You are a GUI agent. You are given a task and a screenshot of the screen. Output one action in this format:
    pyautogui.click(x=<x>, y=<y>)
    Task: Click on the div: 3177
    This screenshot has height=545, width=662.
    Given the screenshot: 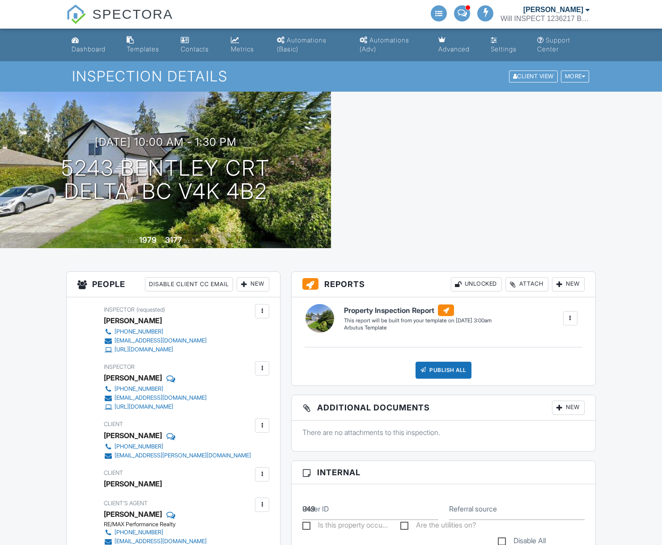 What is the action you would take?
    pyautogui.click(x=174, y=240)
    